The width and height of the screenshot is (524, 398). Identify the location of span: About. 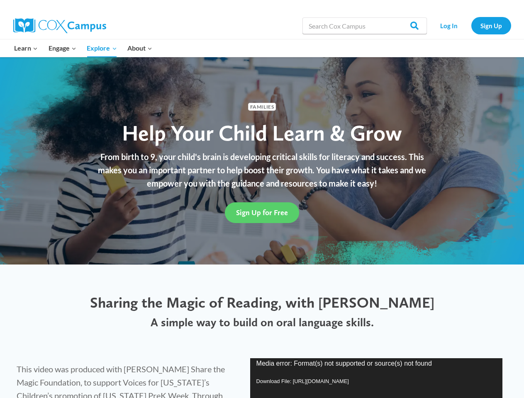
(140, 48).